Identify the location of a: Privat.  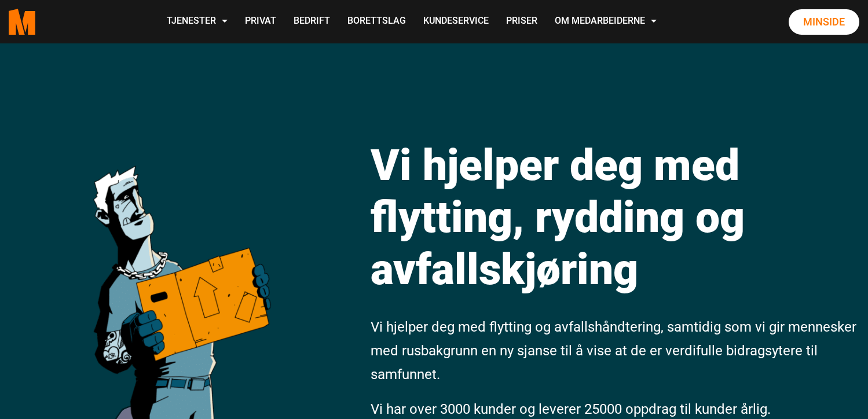
(260, 22).